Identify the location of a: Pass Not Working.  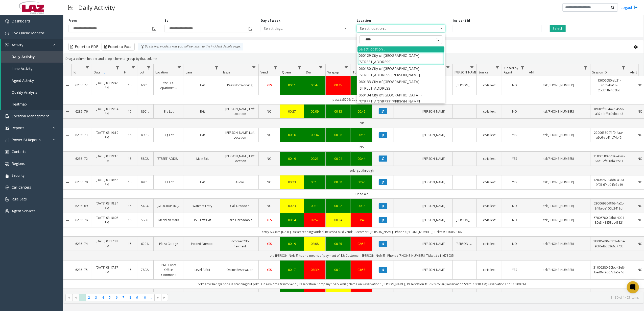
(240, 85).